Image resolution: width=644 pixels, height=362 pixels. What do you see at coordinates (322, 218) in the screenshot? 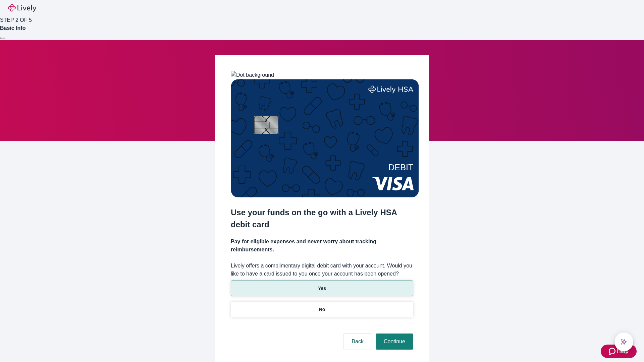
I see `h2: Use your funds on the go with a Lively HSA debit card` at bounding box center [322, 218].